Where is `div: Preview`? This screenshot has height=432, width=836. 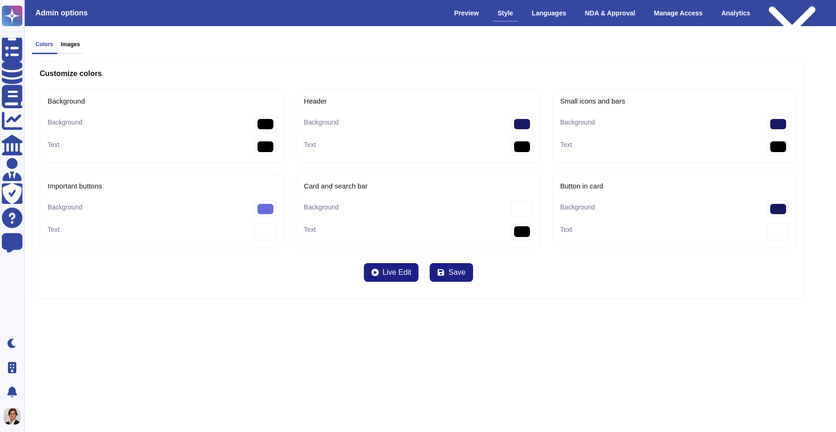
div: Preview is located at coordinates (466, 13).